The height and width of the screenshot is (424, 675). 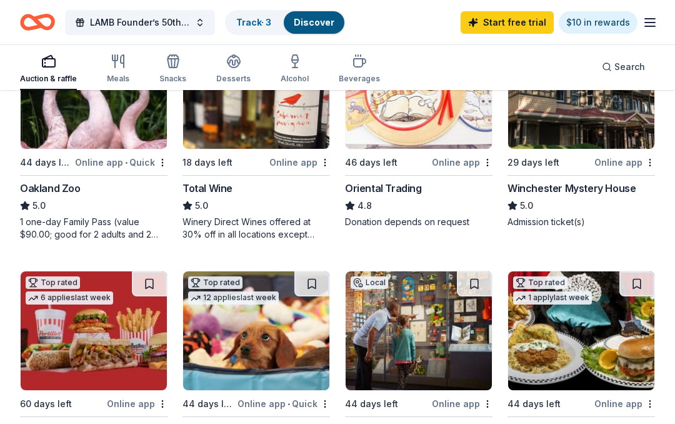 What do you see at coordinates (94, 228) in the screenshot?
I see `div: 1 one-day Family Pass (value $90.00; good for 2 adults and 2 children; parking is included)` at bounding box center [94, 228].